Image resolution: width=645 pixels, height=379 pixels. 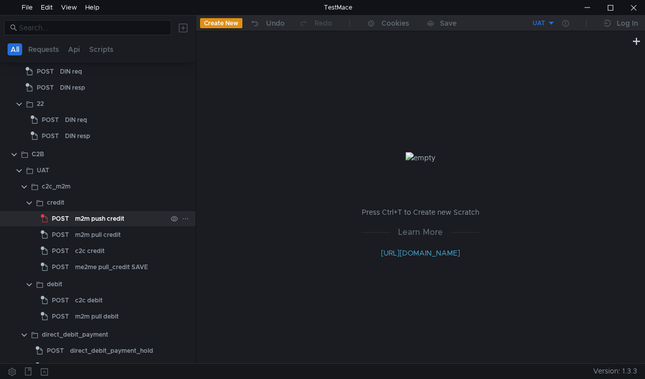 I want to click on div: Redo, so click(x=323, y=23).